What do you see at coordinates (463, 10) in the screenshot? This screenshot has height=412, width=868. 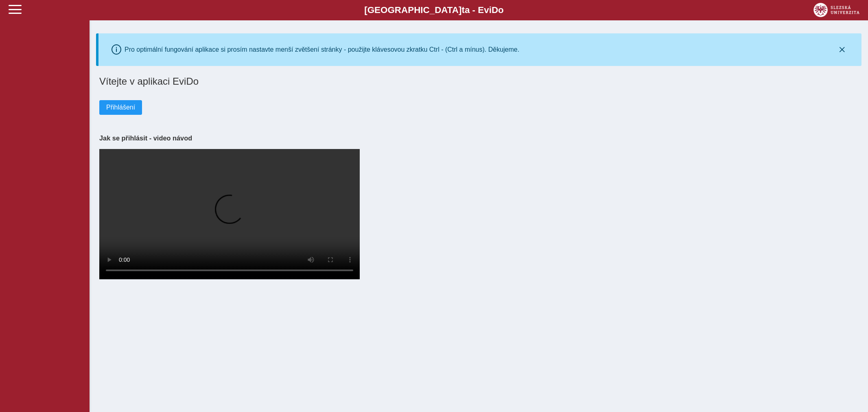 I see `span: t` at bounding box center [463, 10].